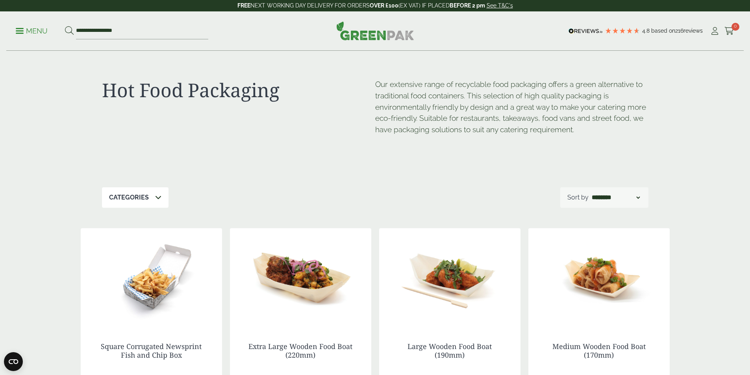  What do you see at coordinates (449, 351) in the screenshot?
I see `a: Large Wooden Food Boat (190mm)` at bounding box center [449, 351].